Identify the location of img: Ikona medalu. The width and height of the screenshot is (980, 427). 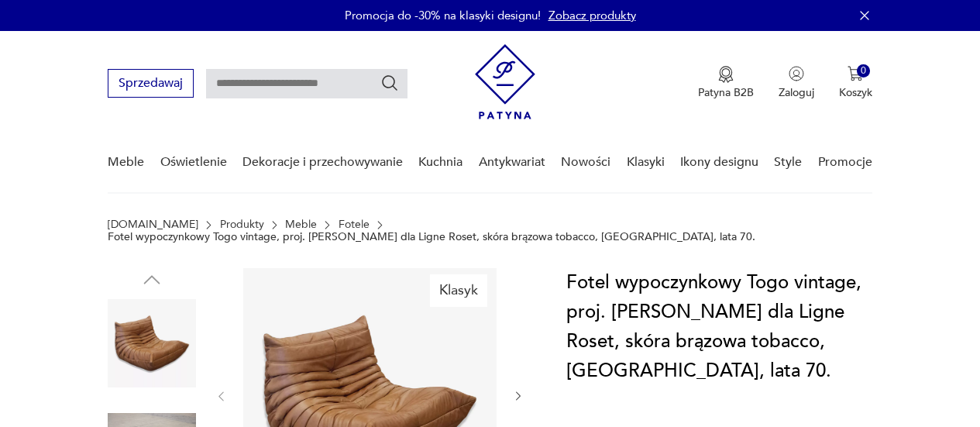
(726, 74).